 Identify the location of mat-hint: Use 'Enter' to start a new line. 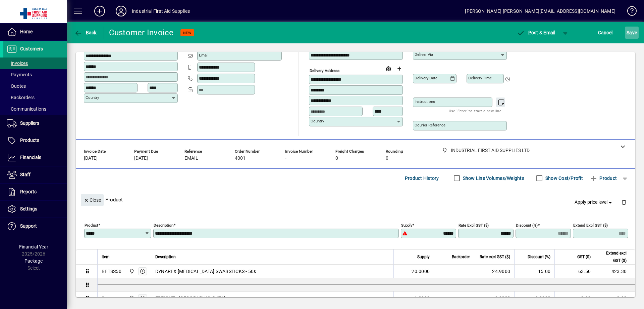
(476, 110).